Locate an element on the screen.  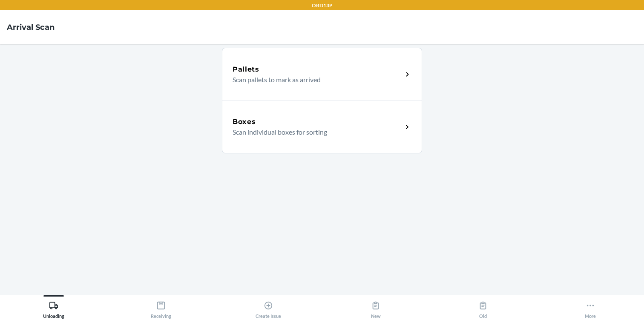
div: Receiving is located at coordinates (161, 308).